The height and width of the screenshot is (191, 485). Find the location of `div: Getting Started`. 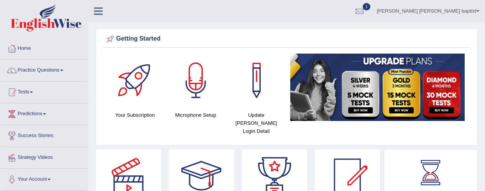

div: Getting Started is located at coordinates (286, 39).